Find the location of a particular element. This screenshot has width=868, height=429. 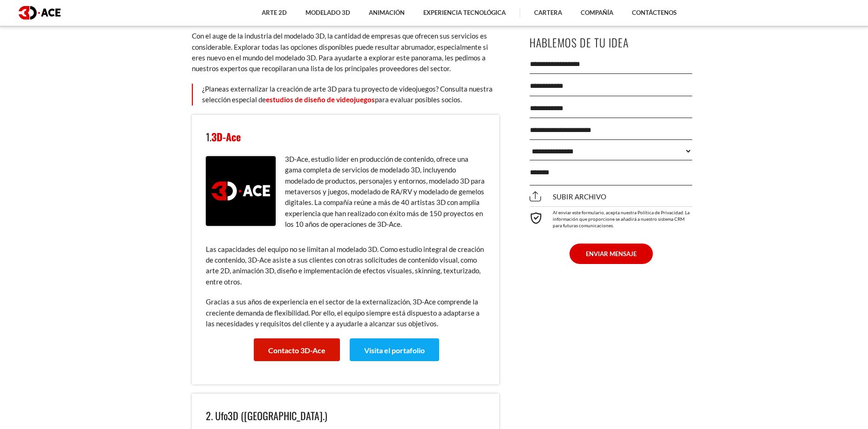

font: 3D-Ace, estudio líder en producción de contenido, ofrece una gama completa de servicios de modela... is located at coordinates (384, 191).